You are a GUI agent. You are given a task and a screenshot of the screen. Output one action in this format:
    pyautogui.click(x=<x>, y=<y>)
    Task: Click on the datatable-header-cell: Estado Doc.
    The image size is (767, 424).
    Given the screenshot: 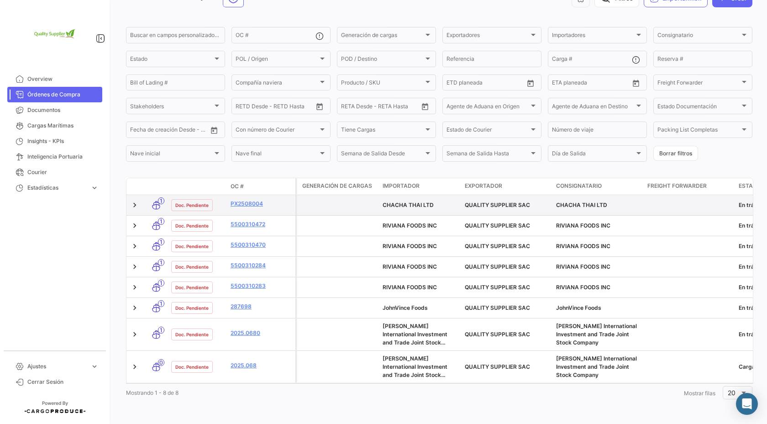 What is the action you would take?
    pyautogui.click(x=197, y=186)
    